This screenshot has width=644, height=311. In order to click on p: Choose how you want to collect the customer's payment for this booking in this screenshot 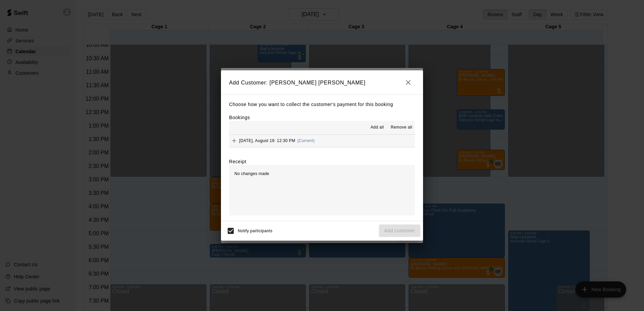, I will do `click(322, 105)`.